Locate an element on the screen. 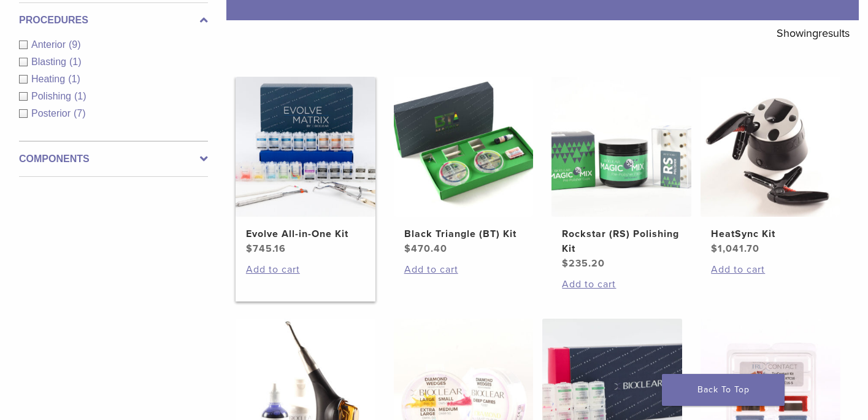 This screenshot has width=868, height=420. img: Black Triangle (BT) Kit is located at coordinates (464, 146).